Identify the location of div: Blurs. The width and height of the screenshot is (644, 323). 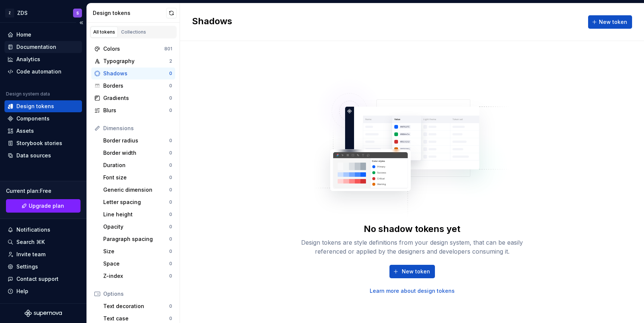
(136, 110).